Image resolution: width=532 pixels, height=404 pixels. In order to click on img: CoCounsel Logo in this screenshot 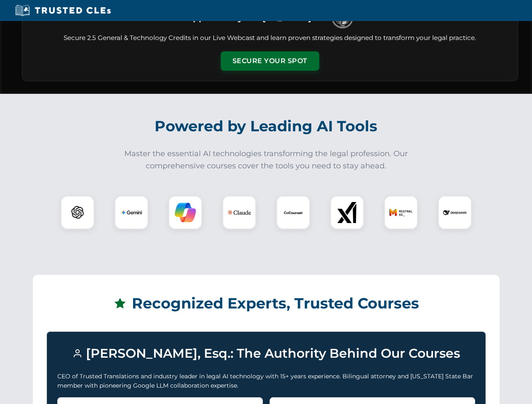, I will do `click(293, 213)`.